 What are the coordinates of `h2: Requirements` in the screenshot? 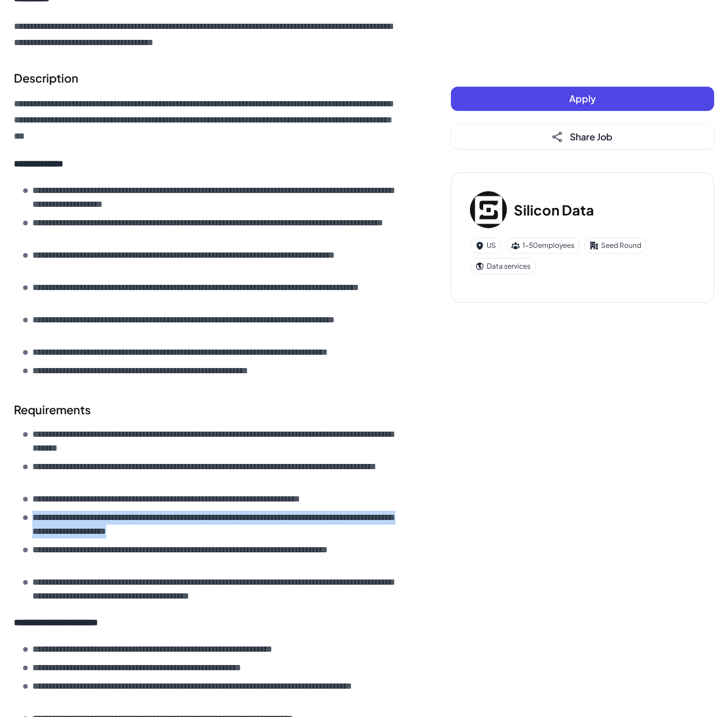 It's located at (209, 410).